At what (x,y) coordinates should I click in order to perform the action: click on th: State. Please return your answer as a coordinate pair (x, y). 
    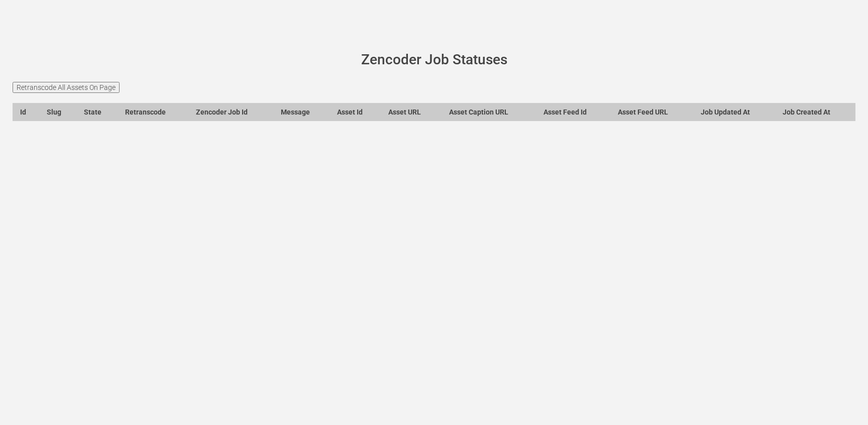
    Looking at the image, I should click on (97, 111).